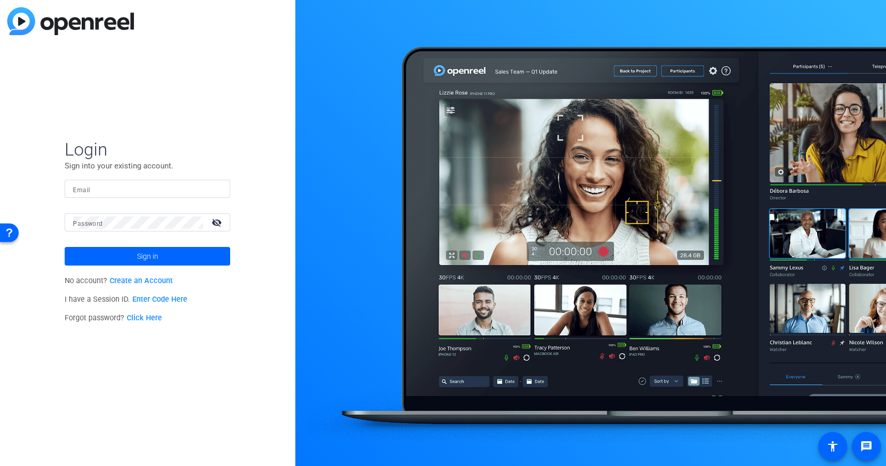 This screenshot has width=886, height=466. Describe the element at coordinates (126, 299) in the screenshot. I see `span: I have a Session ID.` at that location.